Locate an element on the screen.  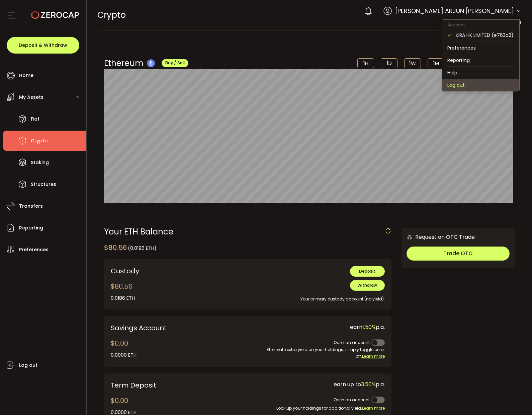
div: Custody is located at coordinates (166, 271).